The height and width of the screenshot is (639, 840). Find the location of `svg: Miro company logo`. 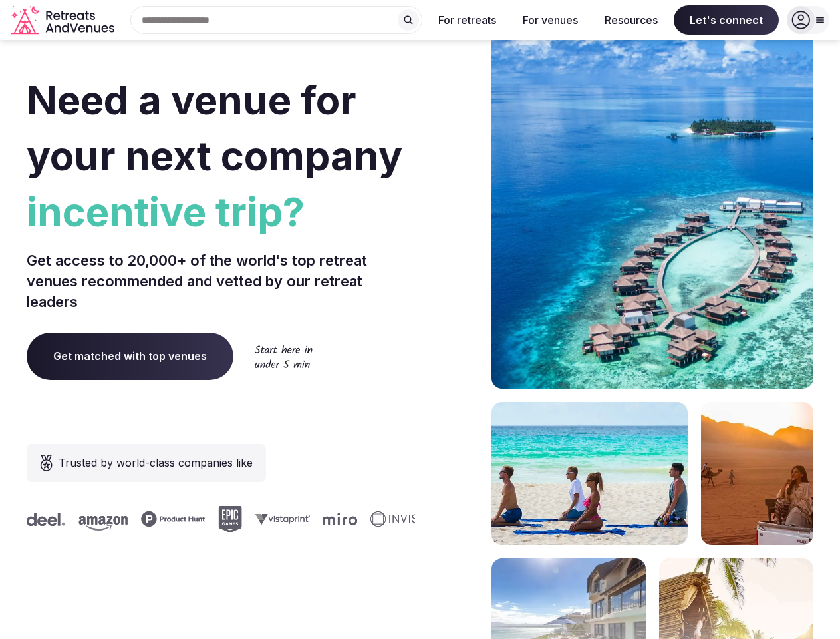

svg: Miro company logo is located at coordinates (339, 518).